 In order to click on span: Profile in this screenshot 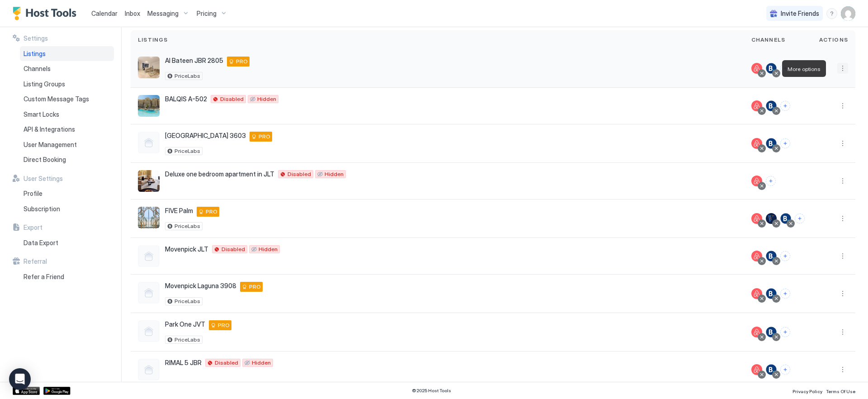, I will do `click(33, 194)`.